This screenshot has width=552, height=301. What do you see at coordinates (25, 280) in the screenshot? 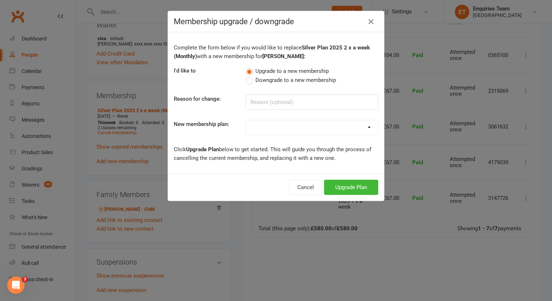
I see `span: 3` at bounding box center [25, 280].